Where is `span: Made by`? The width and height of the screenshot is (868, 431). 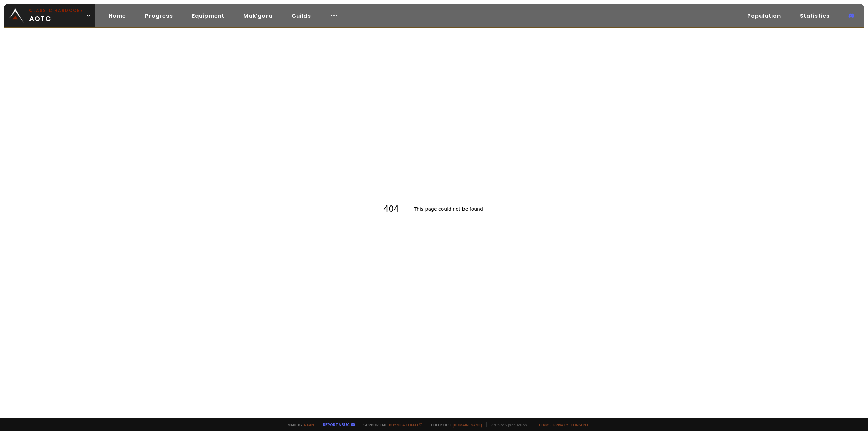 span: Made by is located at coordinates (299, 424).